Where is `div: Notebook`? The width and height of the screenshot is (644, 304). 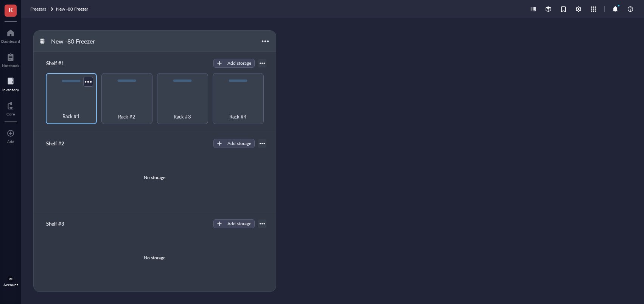
div: Notebook is located at coordinates (11, 65).